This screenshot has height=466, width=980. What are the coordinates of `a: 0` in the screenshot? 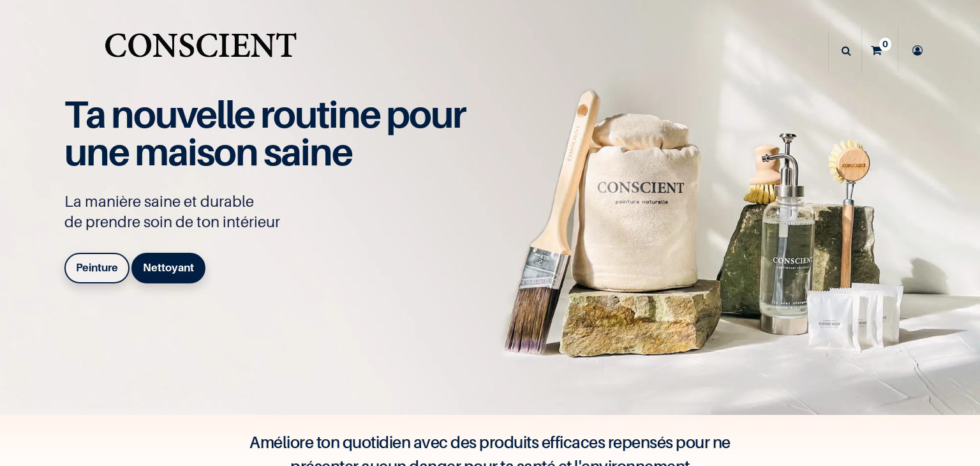 It's located at (880, 51).